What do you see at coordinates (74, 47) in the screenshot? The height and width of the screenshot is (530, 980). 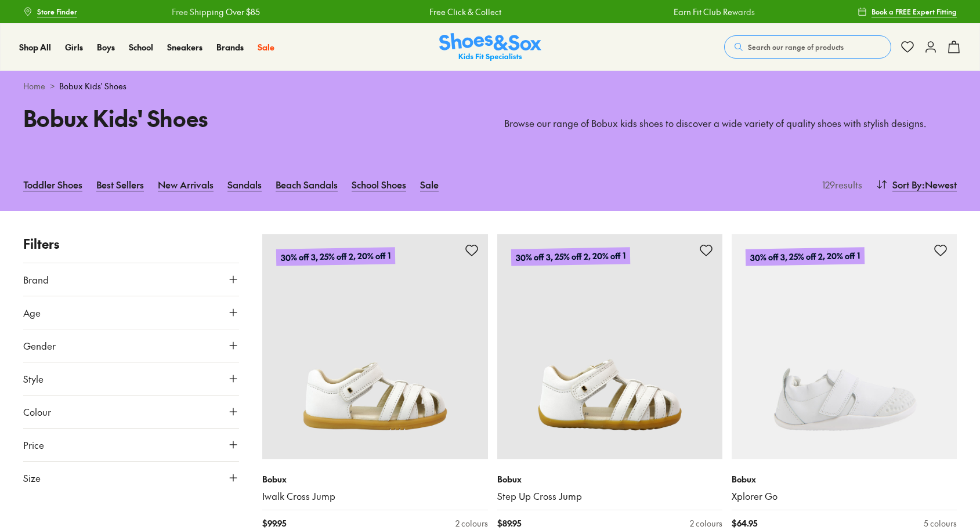 I see `span: Girls` at bounding box center [74, 47].